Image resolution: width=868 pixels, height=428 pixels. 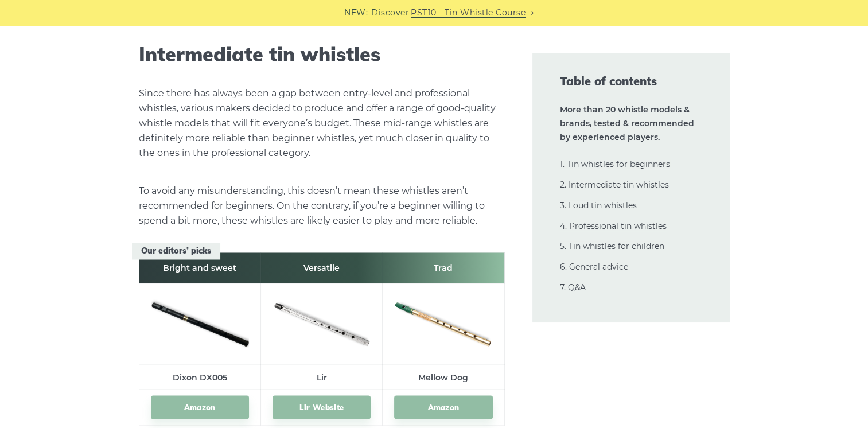 What do you see at coordinates (598, 206) in the screenshot?
I see `a: 3. Loud tin whistles` at bounding box center [598, 206].